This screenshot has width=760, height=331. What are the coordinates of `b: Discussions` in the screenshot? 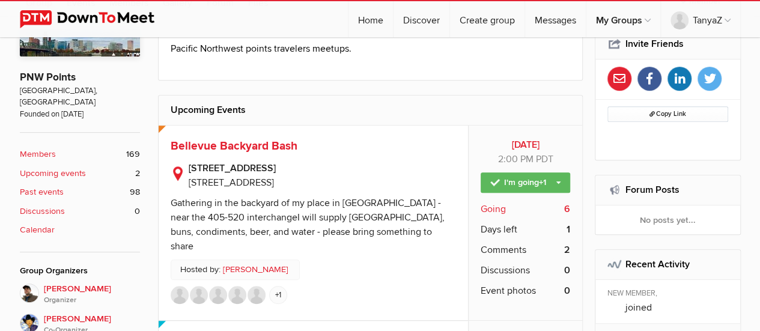 It's located at (42, 212).